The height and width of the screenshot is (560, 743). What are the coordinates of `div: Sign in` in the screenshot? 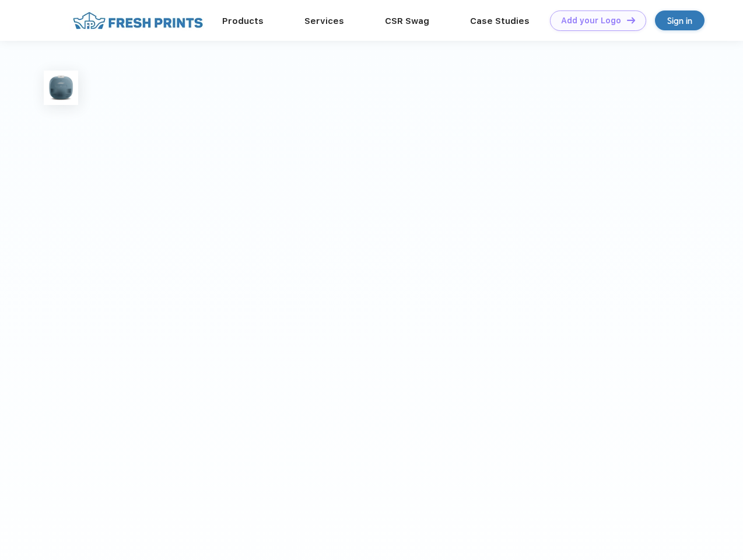 It's located at (679, 21).